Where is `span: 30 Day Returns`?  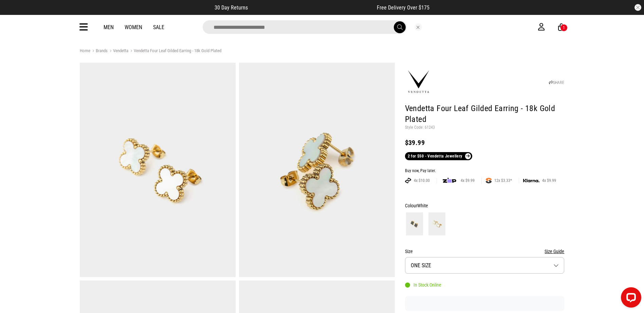 span: 30 Day Returns is located at coordinates (231, 8).